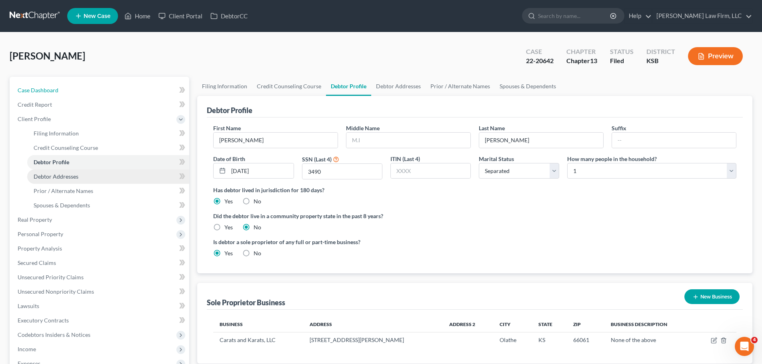  What do you see at coordinates (137, 16) in the screenshot?
I see `a: Home` at bounding box center [137, 16].